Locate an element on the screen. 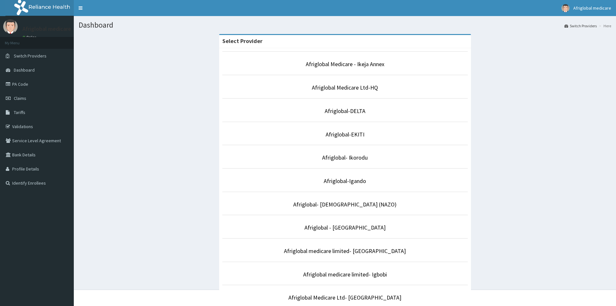 The height and width of the screenshot is (306, 616). li: Here is located at coordinates (604, 26).